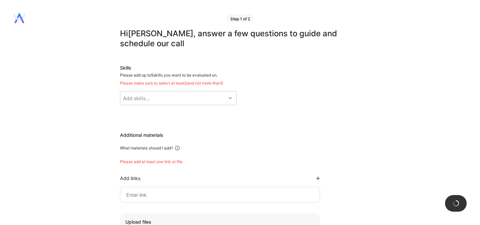 The width and height of the screenshot is (480, 225). I want to click on div: What materials should I add?, so click(146, 148).